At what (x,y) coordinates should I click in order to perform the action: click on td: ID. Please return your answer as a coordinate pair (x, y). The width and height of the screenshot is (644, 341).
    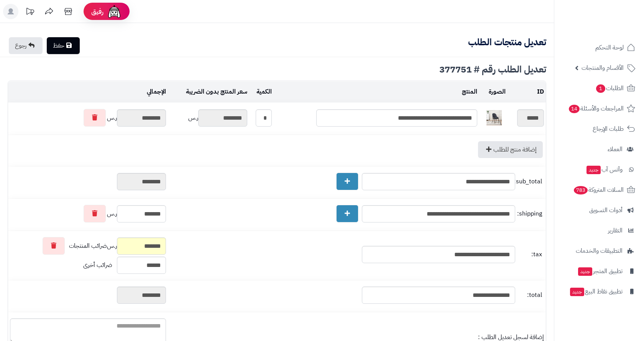
    Looking at the image, I should click on (527, 92).